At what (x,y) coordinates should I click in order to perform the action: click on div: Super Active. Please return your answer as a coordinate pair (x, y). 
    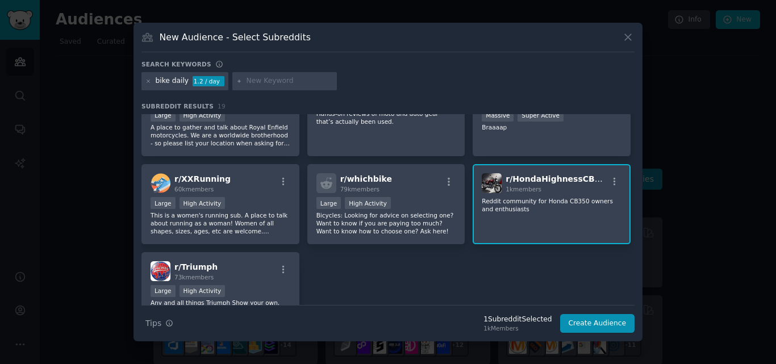
    Looking at the image, I should click on (540, 115).